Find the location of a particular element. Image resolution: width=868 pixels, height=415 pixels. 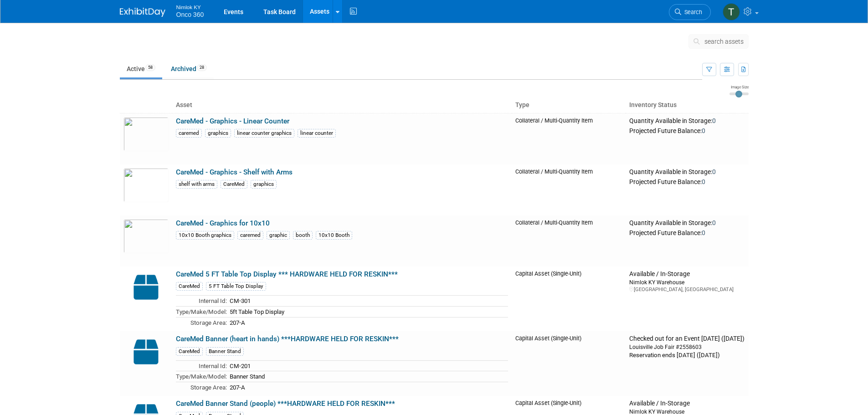

div: booth is located at coordinates (303, 235).